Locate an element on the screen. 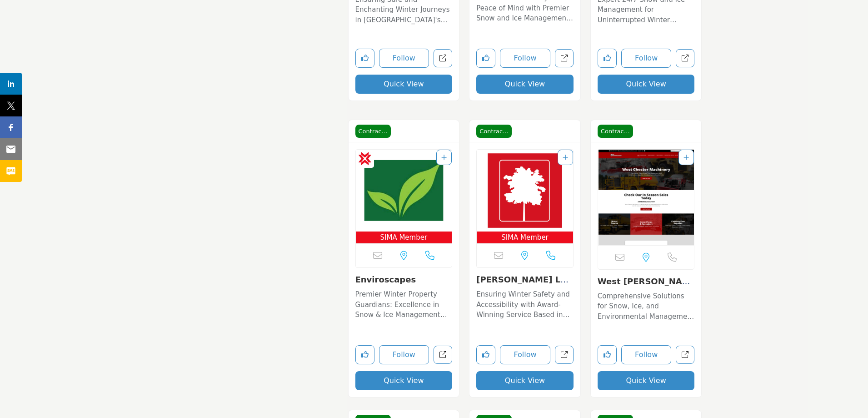 The height and width of the screenshot is (418, 868). a: Comprehensive Solutions for Snow, Ice, and Environmental Management Challenges Specializing in sn... is located at coordinates (646, 305).